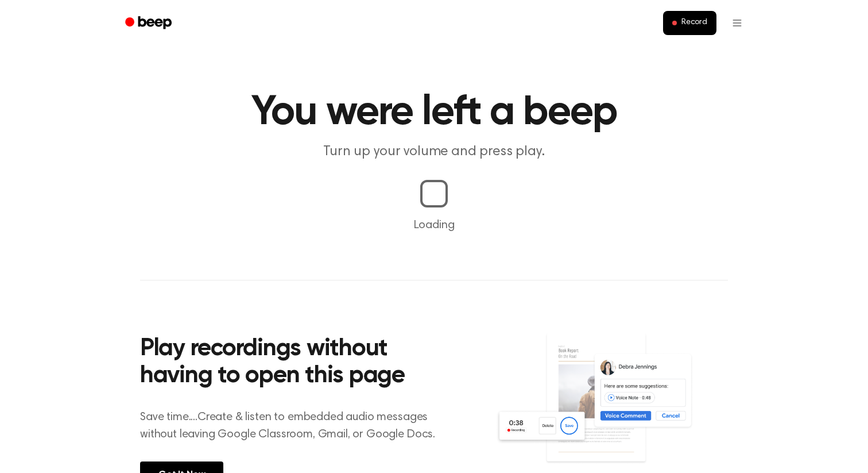 Image resolution: width=868 pixels, height=473 pixels. I want to click on h2: Play recordings without having to open this page, so click(294, 362).